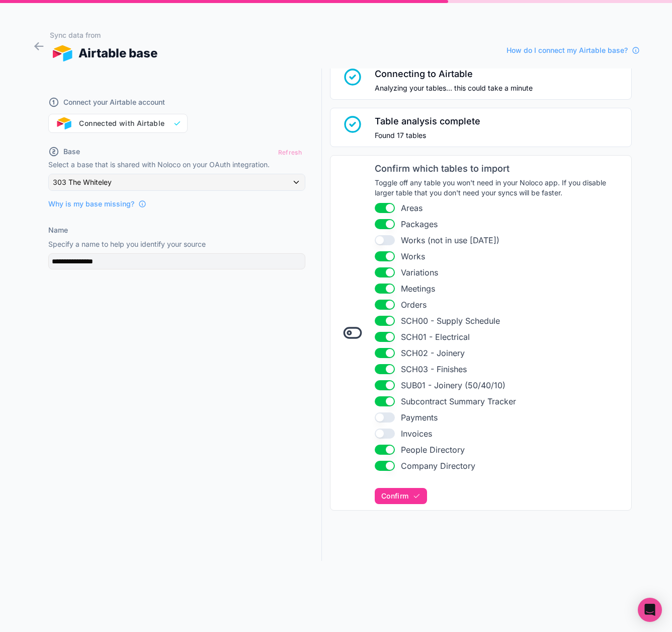 The width and height of the screenshot is (672, 632). What do you see at coordinates (454, 74) in the screenshot?
I see `span: Connecting to Airtable` at bounding box center [454, 74].